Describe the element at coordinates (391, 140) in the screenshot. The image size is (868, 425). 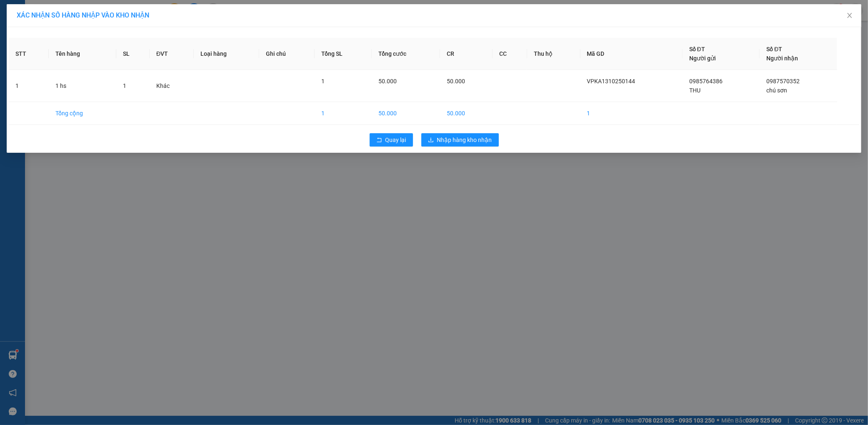
I see `button: rollbackQuay lại` at that location.